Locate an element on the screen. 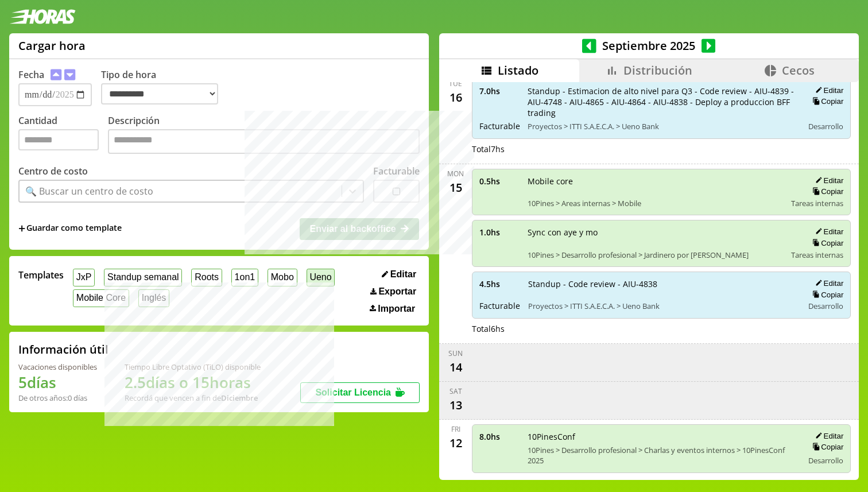 The width and height of the screenshot is (868, 492). span: 4.5 hs is located at coordinates (499, 284).